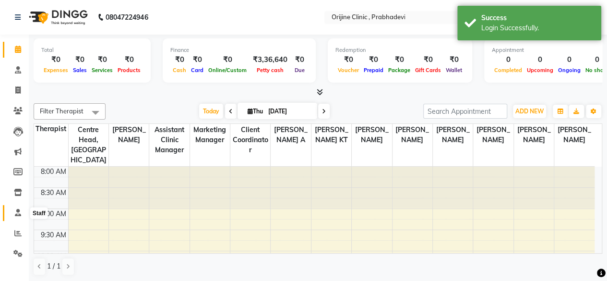 The height and width of the screenshot is (281, 607). What do you see at coordinates (228, 70) in the screenshot?
I see `span: Online/Custom` at bounding box center [228, 70].